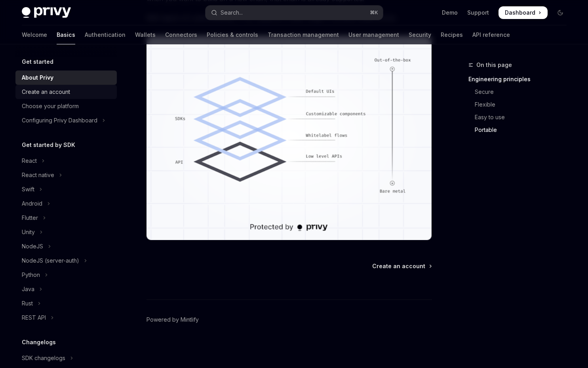 The image size is (588, 368). Describe the element at coordinates (478, 13) in the screenshot. I see `a: Support` at that location.